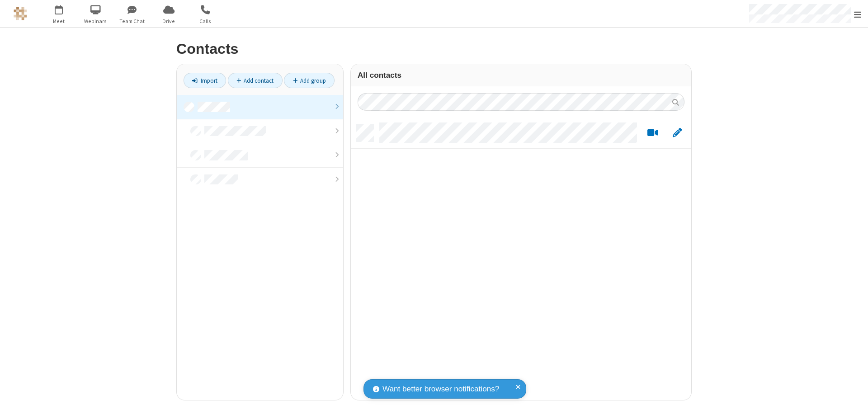  I want to click on a: Import, so click(204, 81).